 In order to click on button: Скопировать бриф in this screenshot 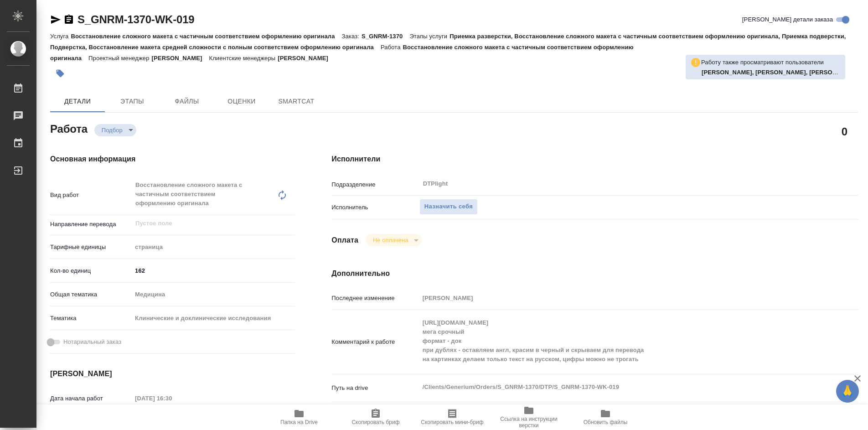, I will do `click(375, 417)`.